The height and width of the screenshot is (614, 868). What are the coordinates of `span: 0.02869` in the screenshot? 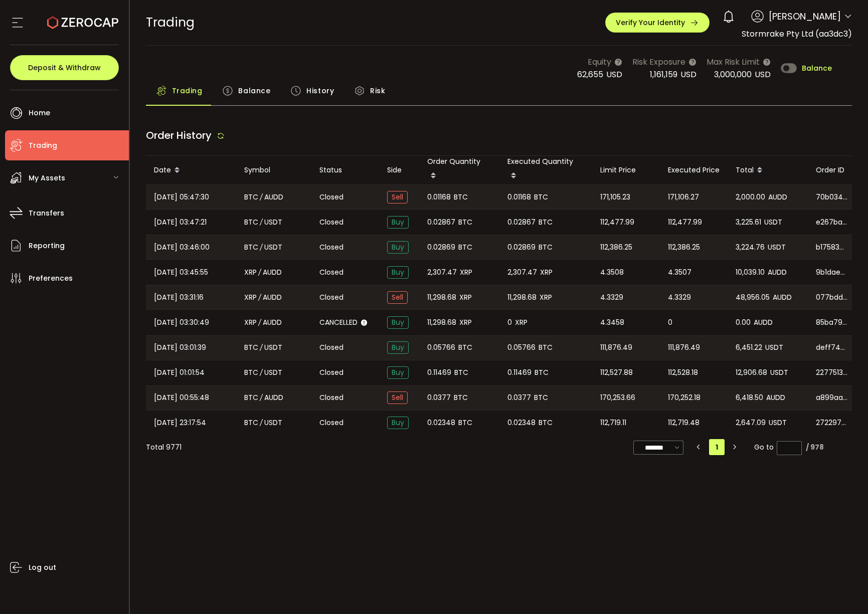 It's located at (441, 247).